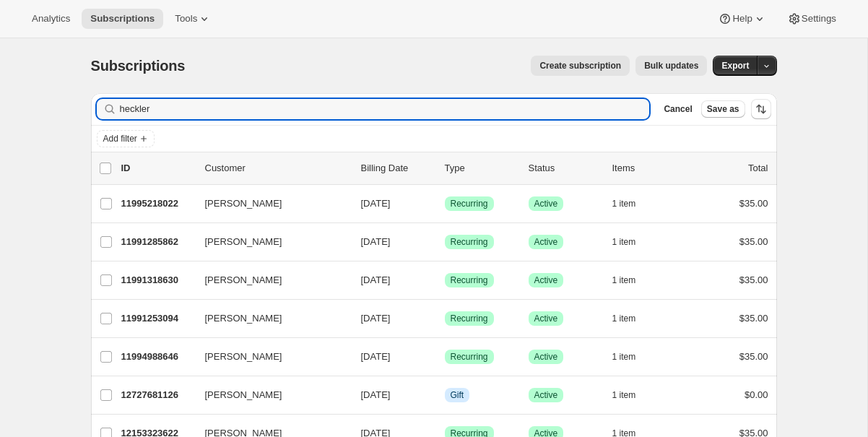  I want to click on p: 12727681126, so click(157, 395).